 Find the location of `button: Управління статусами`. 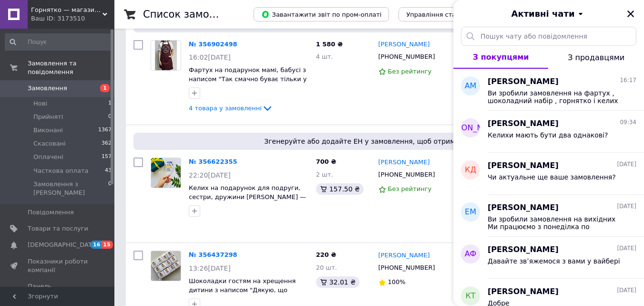

button: Управління статусами is located at coordinates (443, 14).